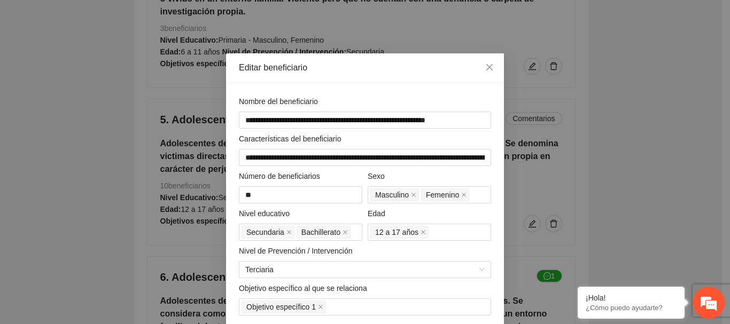 This screenshot has width=730, height=324. Describe the element at coordinates (631, 298) in the screenshot. I see `div: ¡Hola!` at that location.